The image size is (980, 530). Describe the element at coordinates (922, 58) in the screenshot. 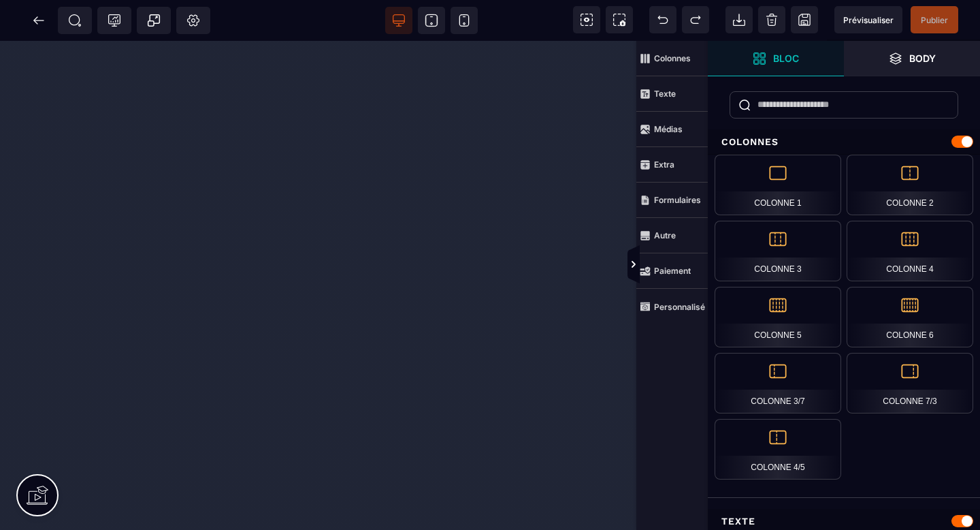

I see `strong: Body` at that location.